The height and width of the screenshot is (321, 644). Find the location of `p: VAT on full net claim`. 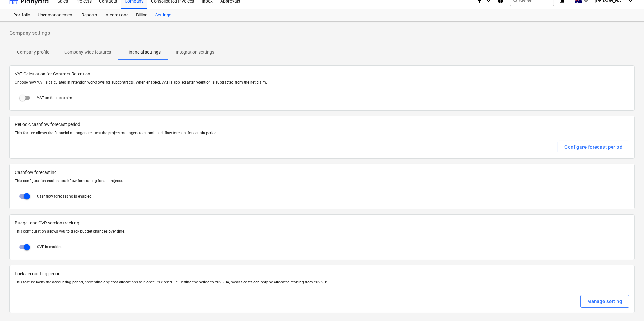

p: VAT on full net claim is located at coordinates (55, 98).